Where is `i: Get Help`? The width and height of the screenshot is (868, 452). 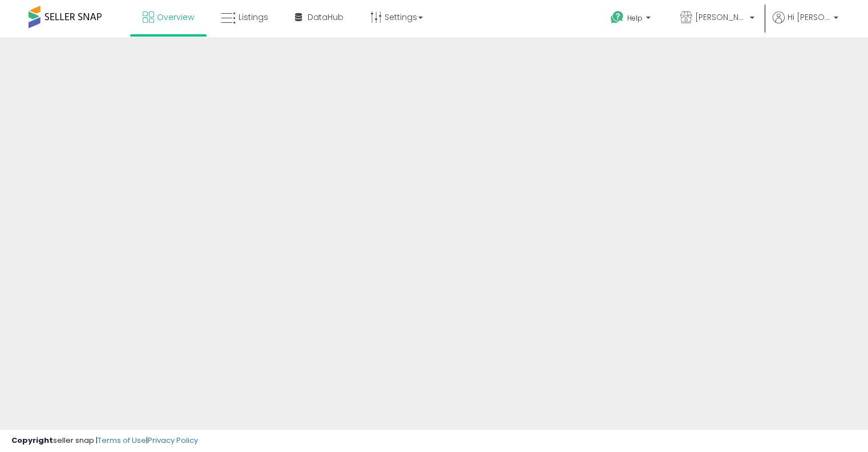
i: Get Help is located at coordinates (617, 17).